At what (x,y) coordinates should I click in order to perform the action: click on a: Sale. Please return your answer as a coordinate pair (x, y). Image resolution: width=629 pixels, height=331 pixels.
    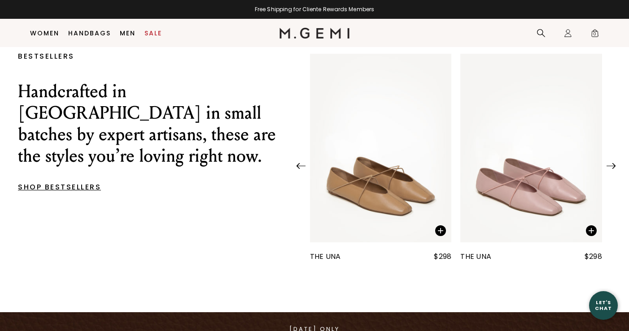
    Looking at the image, I should click on (153, 33).